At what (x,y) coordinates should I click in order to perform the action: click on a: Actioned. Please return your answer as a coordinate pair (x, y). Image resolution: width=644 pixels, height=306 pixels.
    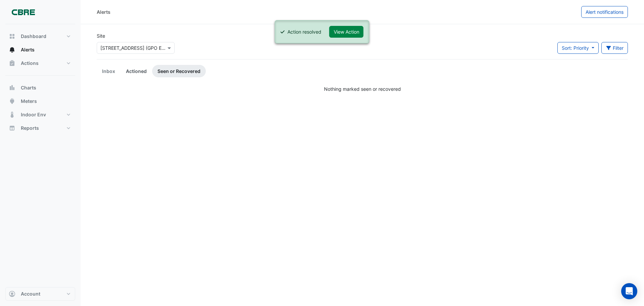
    Looking at the image, I should click on (136, 71).